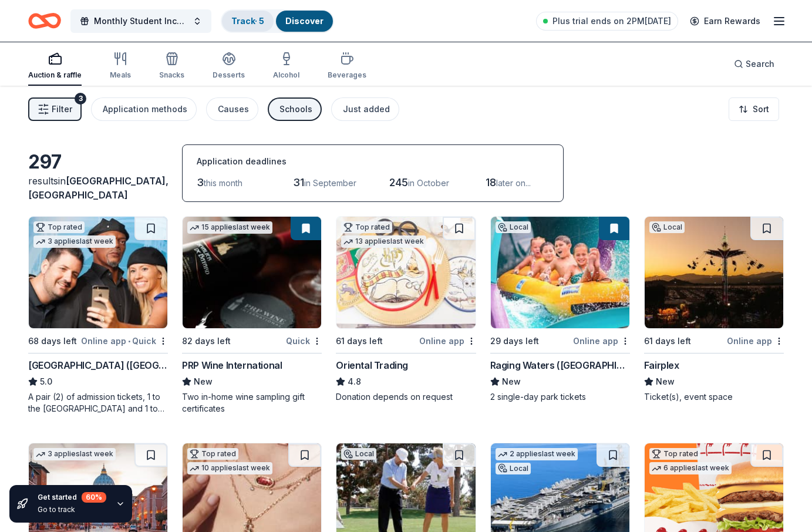 This screenshot has height=532, width=812. I want to click on img: Image for Fairplex, so click(714, 272).